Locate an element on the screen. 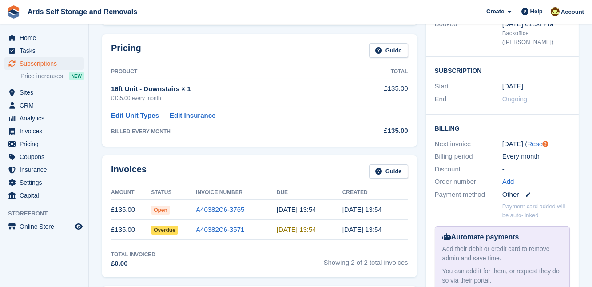 The height and width of the screenshot is (287, 592). div: Order number is located at coordinates (468, 182).